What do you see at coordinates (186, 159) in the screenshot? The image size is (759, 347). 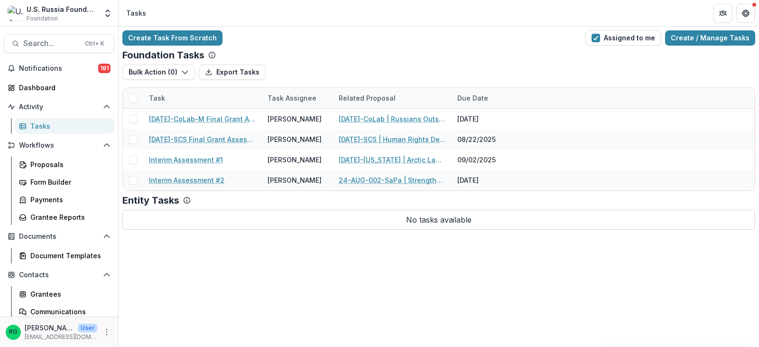 I see `a: Interim Assessment #1` at bounding box center [186, 159].